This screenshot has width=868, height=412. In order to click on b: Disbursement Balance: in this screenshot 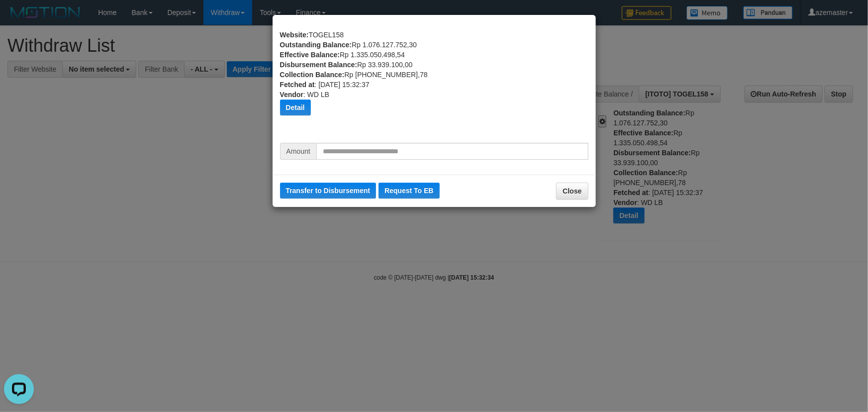, I will do `click(319, 64)`.